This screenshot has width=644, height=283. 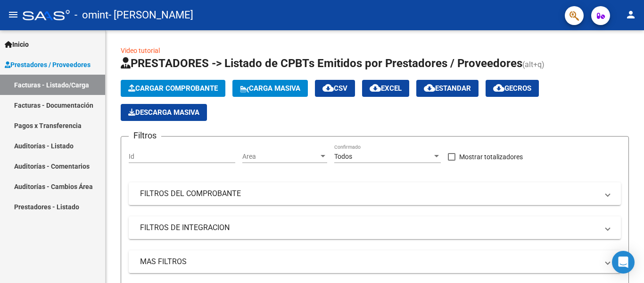 I want to click on mat-expansion-panel-header: MAS FILTROS, so click(x=375, y=261).